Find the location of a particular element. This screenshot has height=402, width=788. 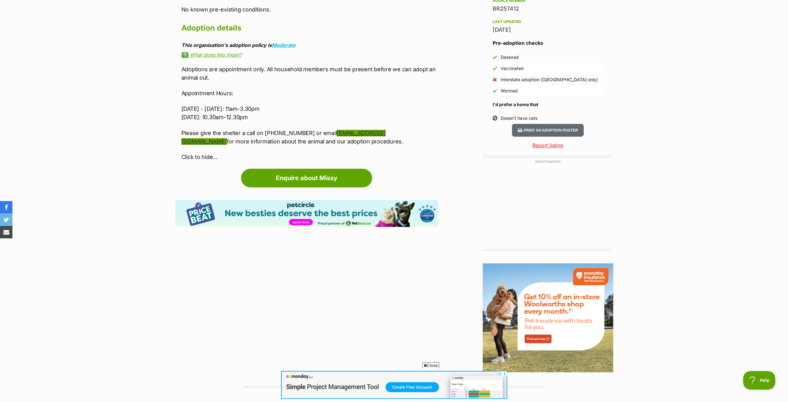

div: Vaccinated is located at coordinates (512, 68).